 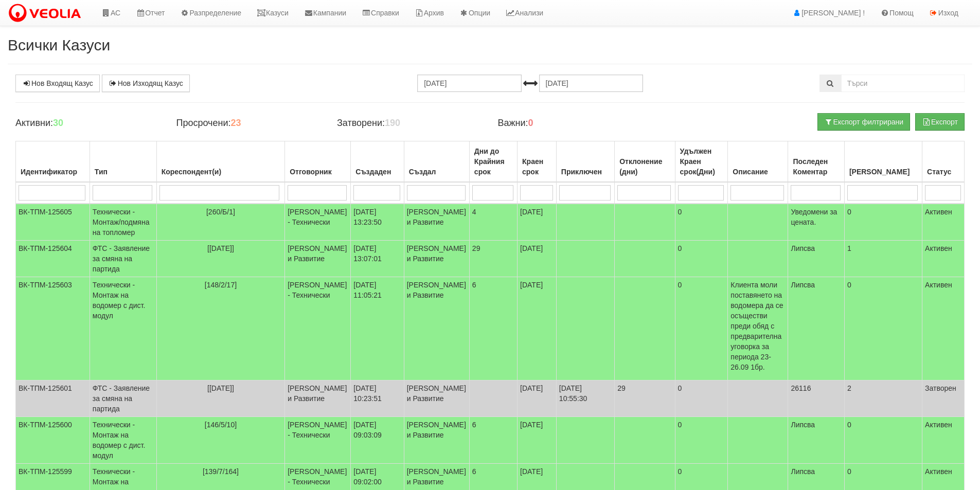 I want to click on a: Нов Изходящ Казус, so click(x=145, y=83).